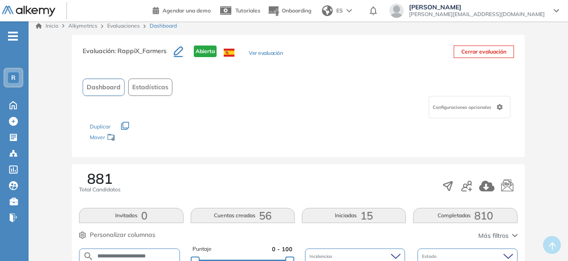 The height and width of the screenshot is (261, 568). I want to click on button: Ver evaluación, so click(266, 54).